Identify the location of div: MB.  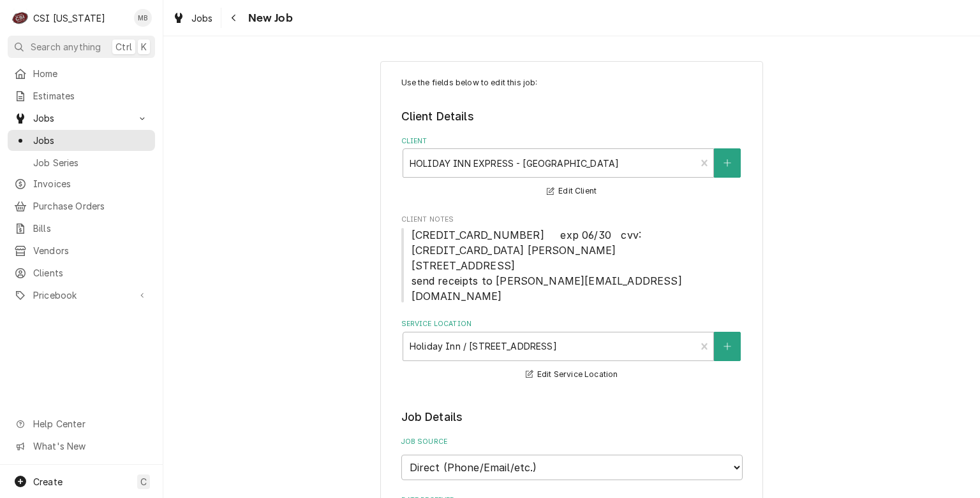
(143, 18).